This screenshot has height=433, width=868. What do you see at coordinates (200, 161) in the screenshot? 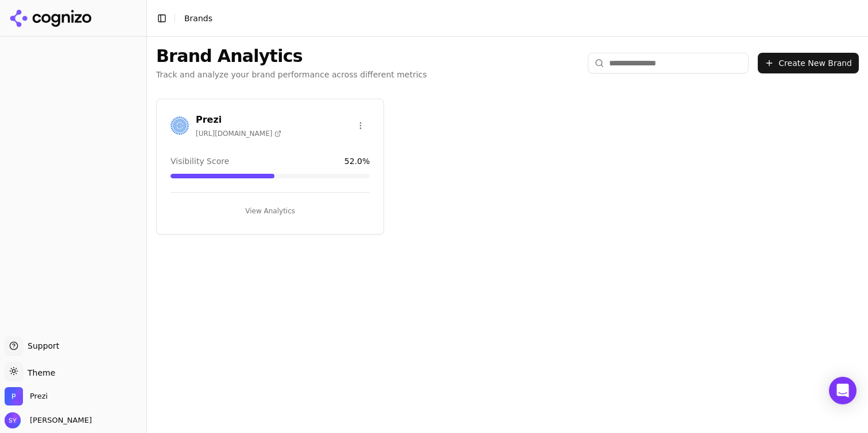
I see `span: Visibility Score` at bounding box center [200, 161].